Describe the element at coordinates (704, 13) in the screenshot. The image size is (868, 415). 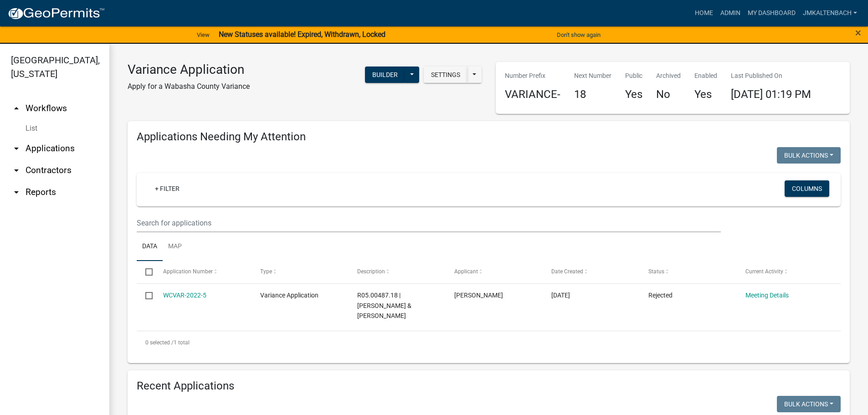
I see `a: Home` at that location.